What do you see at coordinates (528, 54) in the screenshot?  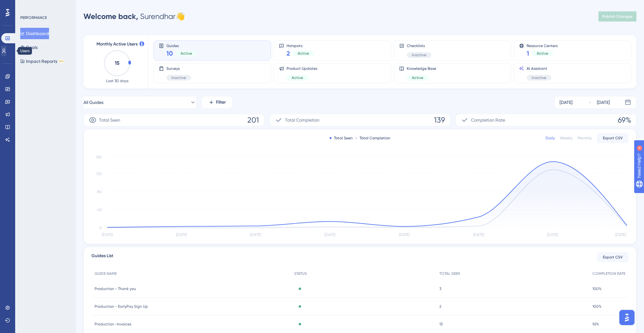 I see `span: 1` at bounding box center [528, 54].